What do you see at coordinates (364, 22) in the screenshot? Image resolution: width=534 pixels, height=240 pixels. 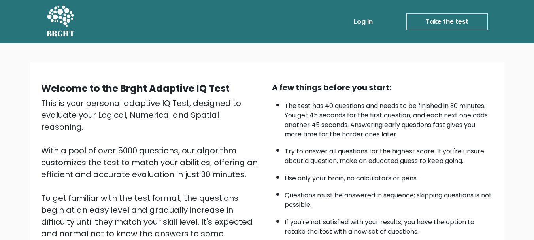 I see `a: Log in` at bounding box center [364, 22].